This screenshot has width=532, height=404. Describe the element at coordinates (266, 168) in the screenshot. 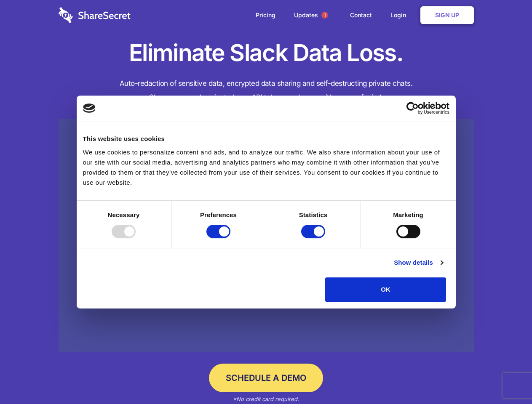

I see `div: We use cookies to personalize content and ads, and to analyze our traffic. We also share informat...` at that location.